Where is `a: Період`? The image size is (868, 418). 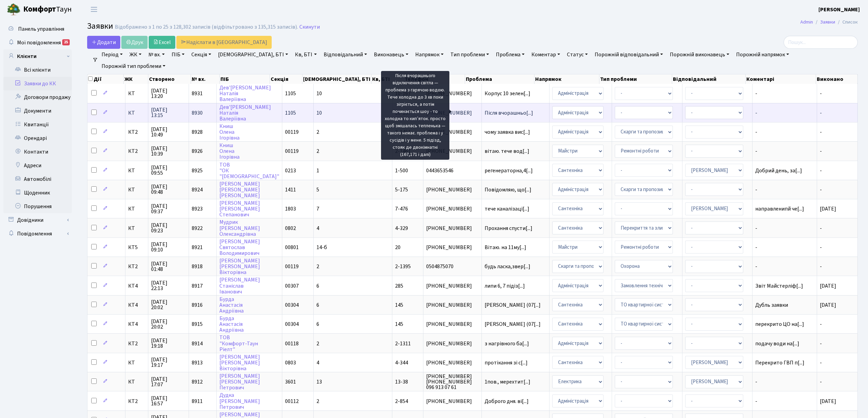 a: Період is located at coordinates (112, 54).